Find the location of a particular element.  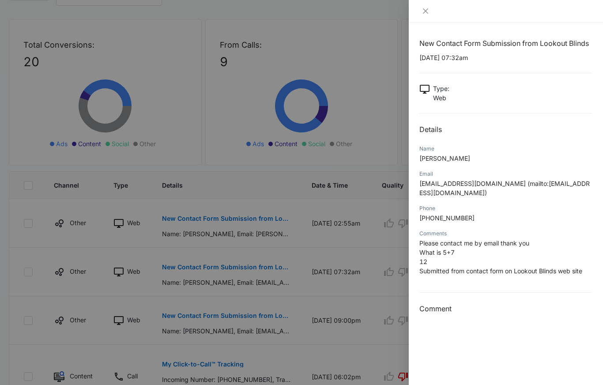

h1: New Contact Form Submission from Lookout Blinds is located at coordinates (505, 43).